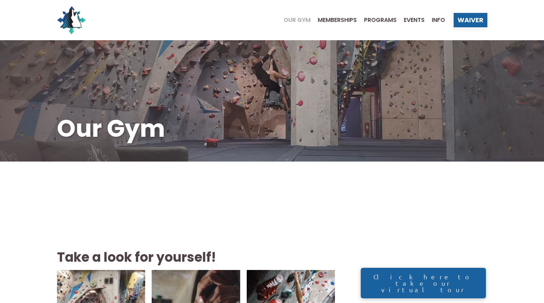 The image size is (544, 303). I want to click on span: Our Gym, so click(297, 20).